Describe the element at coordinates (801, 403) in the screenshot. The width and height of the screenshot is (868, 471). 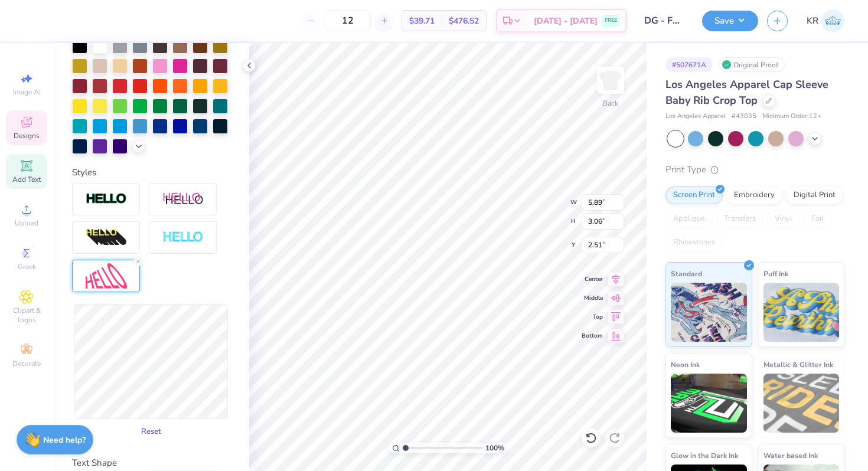
I see `img: Metallic & Glitter Ink` at that location.